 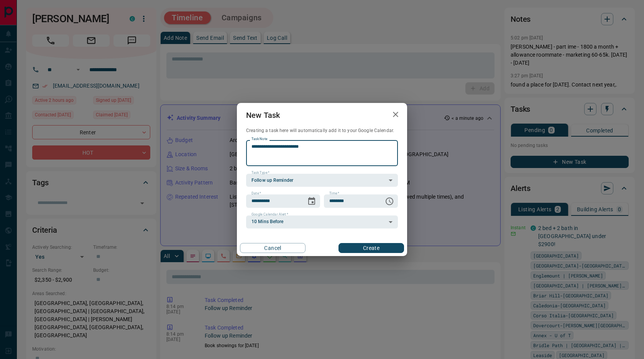 I want to click on button: Create, so click(x=371, y=248).